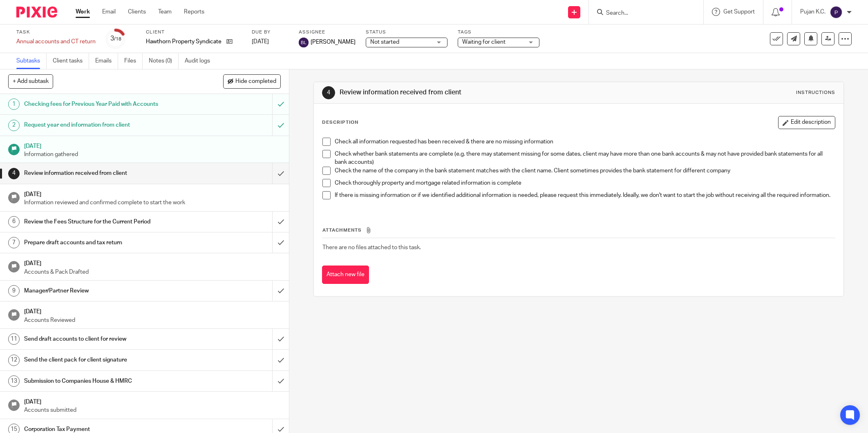 This screenshot has width=868, height=433. I want to click on a: Email, so click(109, 12).